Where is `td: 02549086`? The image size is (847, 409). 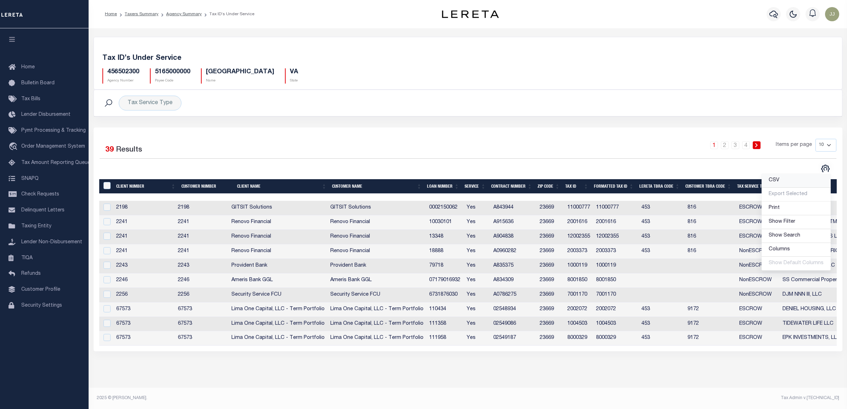
td: 02549086 is located at coordinates (513, 324).